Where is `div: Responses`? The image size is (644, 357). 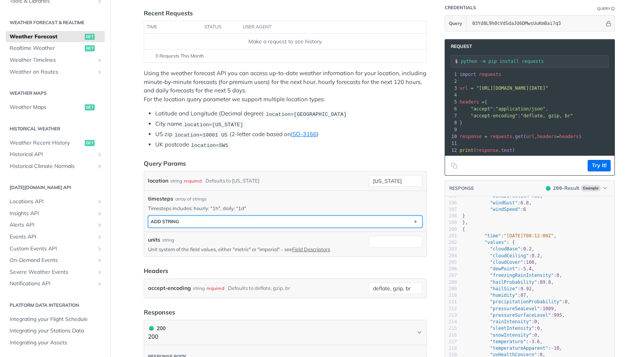 div: Responses is located at coordinates (160, 312).